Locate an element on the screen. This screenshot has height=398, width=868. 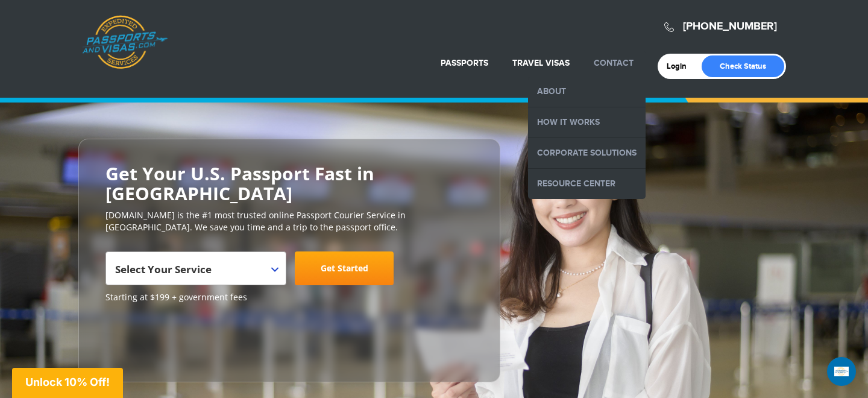
a: Corporate Solutions is located at coordinates (587, 153).